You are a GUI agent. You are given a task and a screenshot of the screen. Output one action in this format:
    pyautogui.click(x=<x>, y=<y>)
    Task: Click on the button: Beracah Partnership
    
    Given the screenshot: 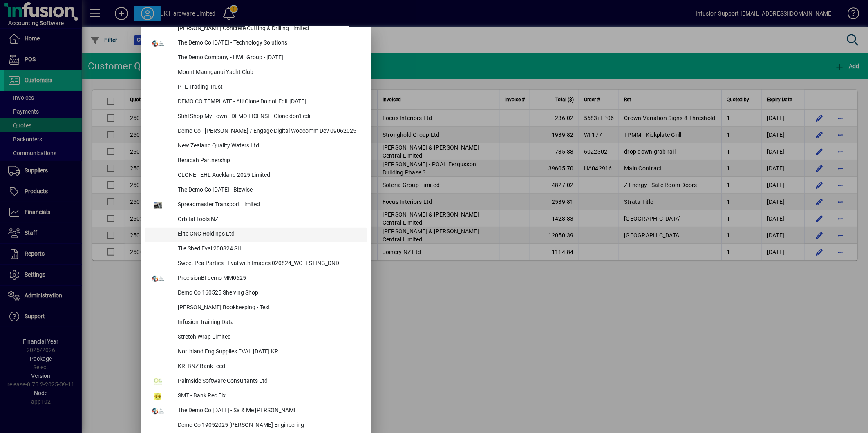 What is the action you would take?
    pyautogui.click(x=256, y=162)
    